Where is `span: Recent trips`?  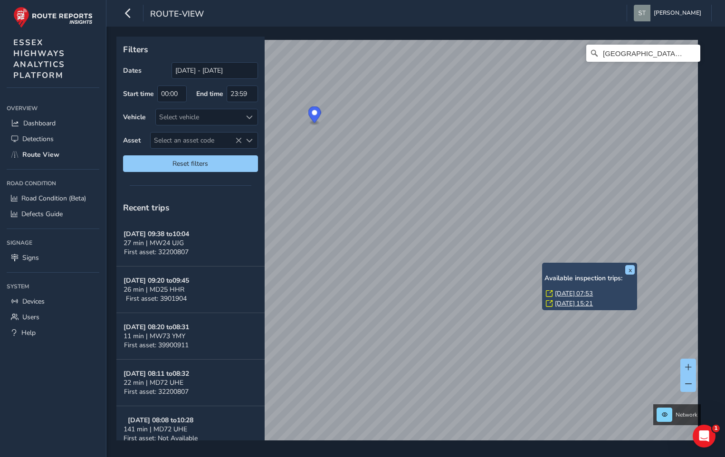
span: Recent trips is located at coordinates (146, 208).